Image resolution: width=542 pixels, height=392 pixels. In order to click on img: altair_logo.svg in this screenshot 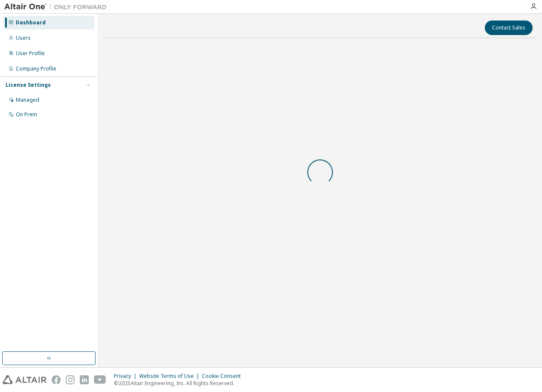, I will do `click(24, 379)`.